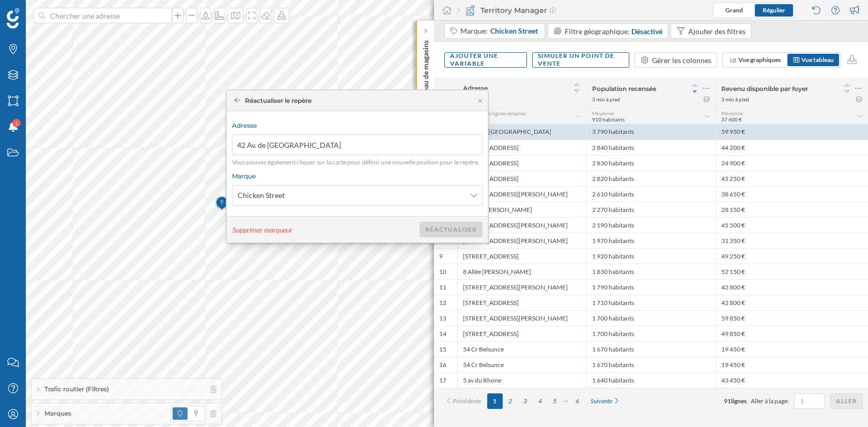 Image resolution: width=868 pixels, height=427 pixels. Describe the element at coordinates (58, 413) in the screenshot. I see `span: Marques` at that location.